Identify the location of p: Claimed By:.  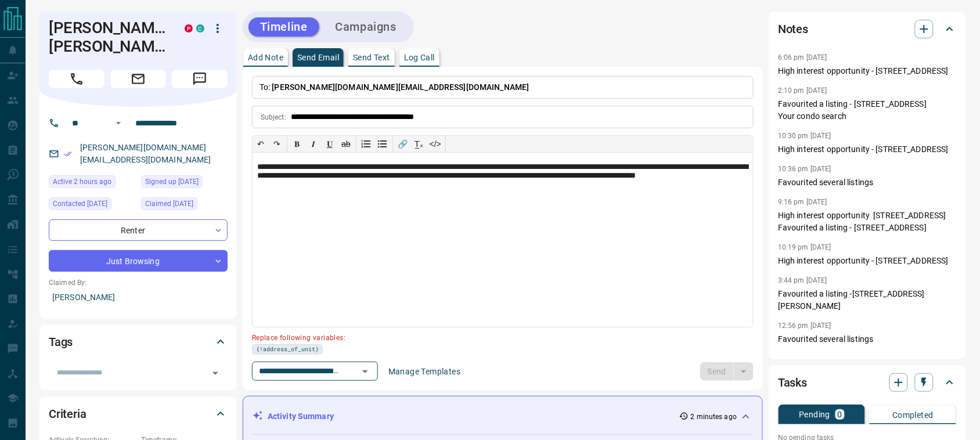
(138, 283).